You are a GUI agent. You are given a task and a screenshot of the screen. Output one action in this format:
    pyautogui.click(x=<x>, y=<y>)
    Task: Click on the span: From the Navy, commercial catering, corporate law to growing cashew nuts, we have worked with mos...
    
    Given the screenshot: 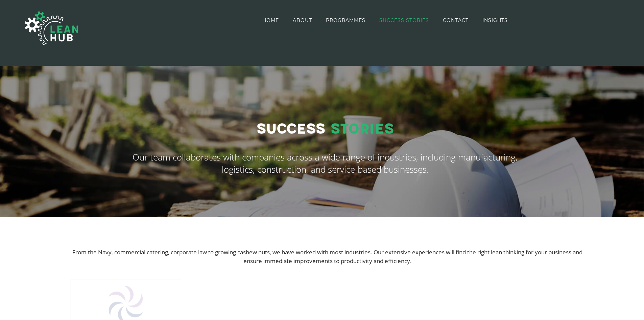 What is the action you would take?
    pyautogui.click(x=328, y=256)
    